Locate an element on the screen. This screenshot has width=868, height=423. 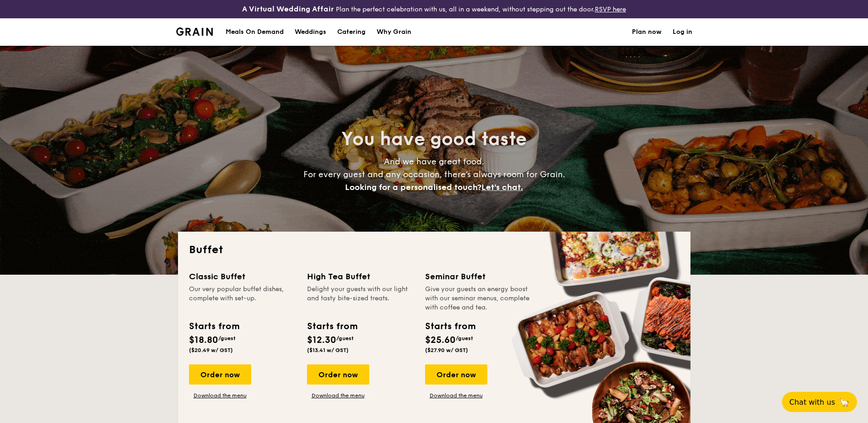
span: ($20.49 w/ GST) is located at coordinates (211, 350).